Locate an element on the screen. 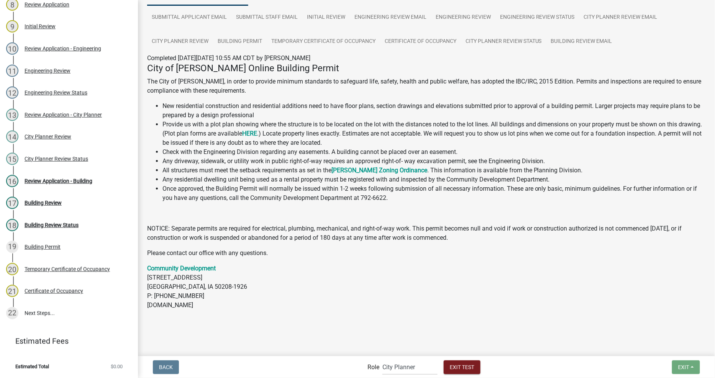 The image size is (715, 378). a: Building Review Email is located at coordinates (581, 42).